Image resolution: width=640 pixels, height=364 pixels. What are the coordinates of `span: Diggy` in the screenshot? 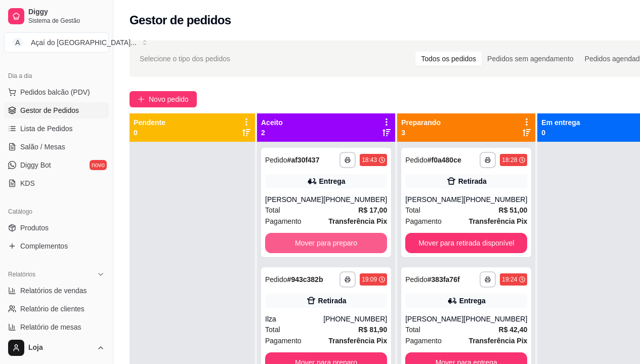 It's located at (66, 12).